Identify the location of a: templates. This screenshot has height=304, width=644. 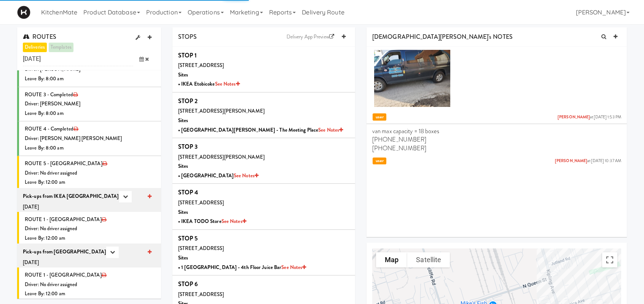
(61, 47).